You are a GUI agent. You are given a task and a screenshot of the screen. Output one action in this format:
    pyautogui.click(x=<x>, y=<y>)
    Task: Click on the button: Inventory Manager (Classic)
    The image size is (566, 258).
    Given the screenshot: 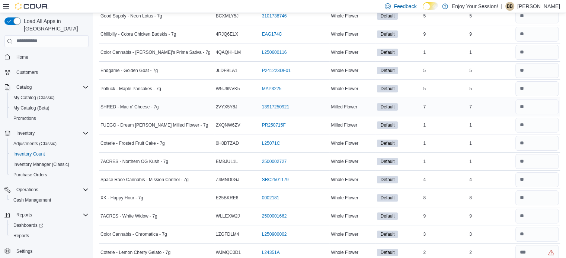 What is the action you would take?
    pyautogui.click(x=49, y=165)
    